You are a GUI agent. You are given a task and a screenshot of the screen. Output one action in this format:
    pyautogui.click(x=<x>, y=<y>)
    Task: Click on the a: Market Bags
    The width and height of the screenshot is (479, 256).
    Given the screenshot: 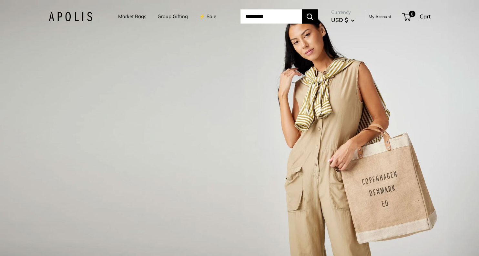 What is the action you would take?
    pyautogui.click(x=132, y=16)
    